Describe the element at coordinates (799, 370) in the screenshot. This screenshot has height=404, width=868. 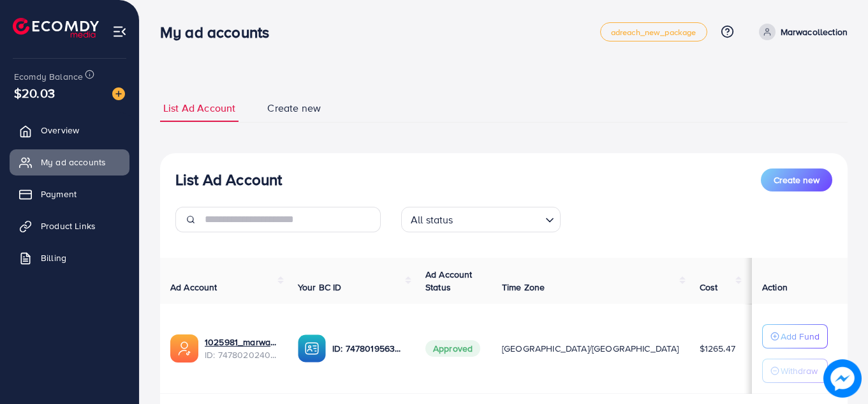
I see `p: Withdraw` at that location.